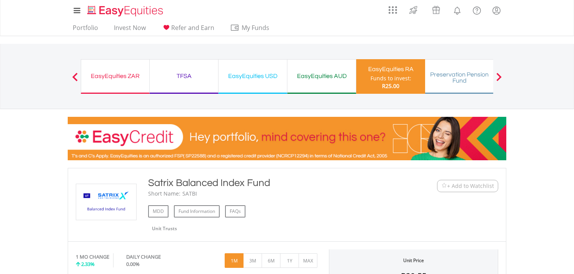  Describe the element at coordinates (391, 79) in the screenshot. I see `div: Funds to invest:` at that location.